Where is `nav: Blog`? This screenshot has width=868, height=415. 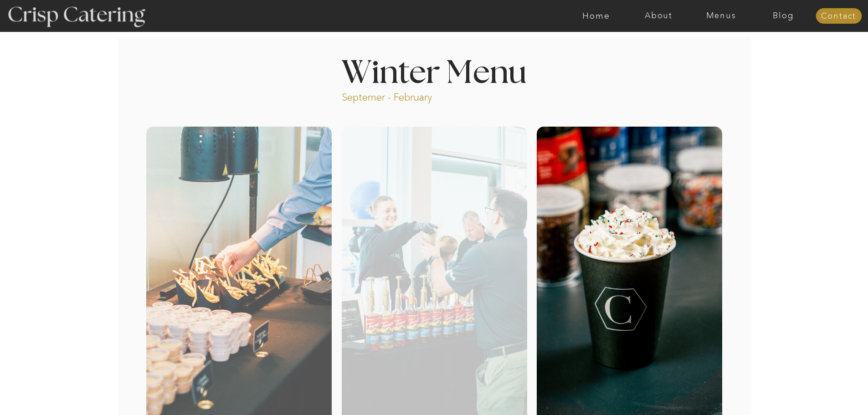
nav: Blog is located at coordinates (783, 16).